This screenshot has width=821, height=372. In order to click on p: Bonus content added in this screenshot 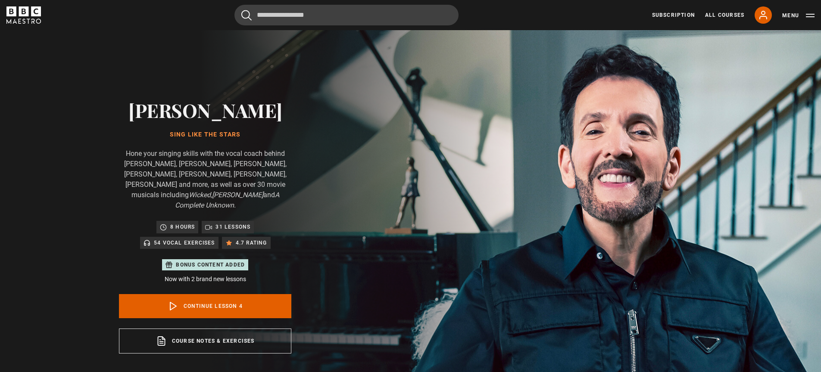, I will do `click(210, 265)`.